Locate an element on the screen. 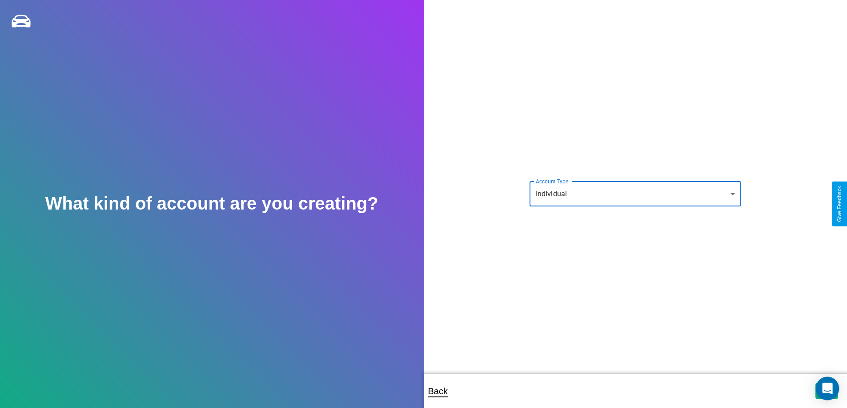 Image resolution: width=847 pixels, height=408 pixels. div: Give Feedback is located at coordinates (839, 204).